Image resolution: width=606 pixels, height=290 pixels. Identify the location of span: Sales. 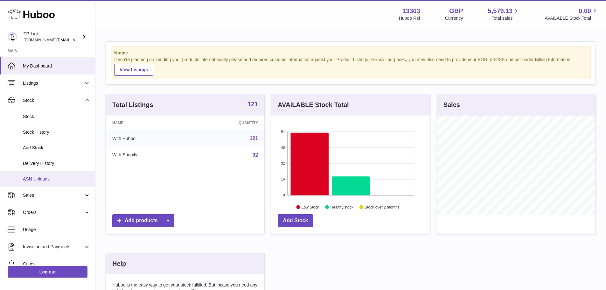
(53, 195).